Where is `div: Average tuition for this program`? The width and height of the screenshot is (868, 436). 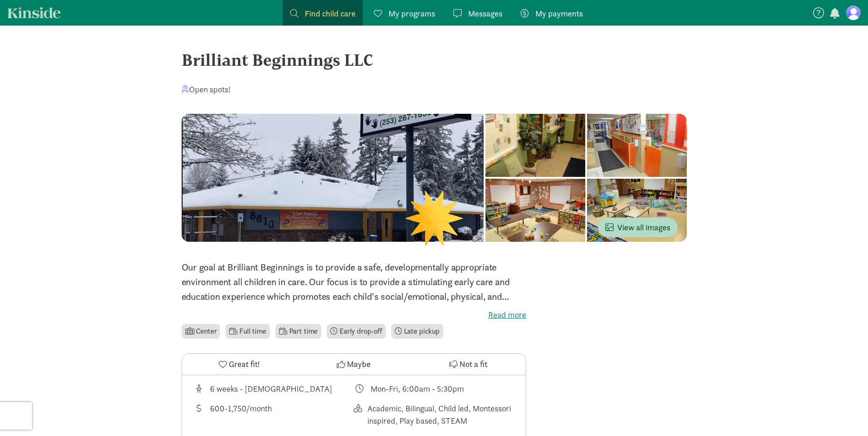 div: Average tuition for this program is located at coordinates (273, 415).